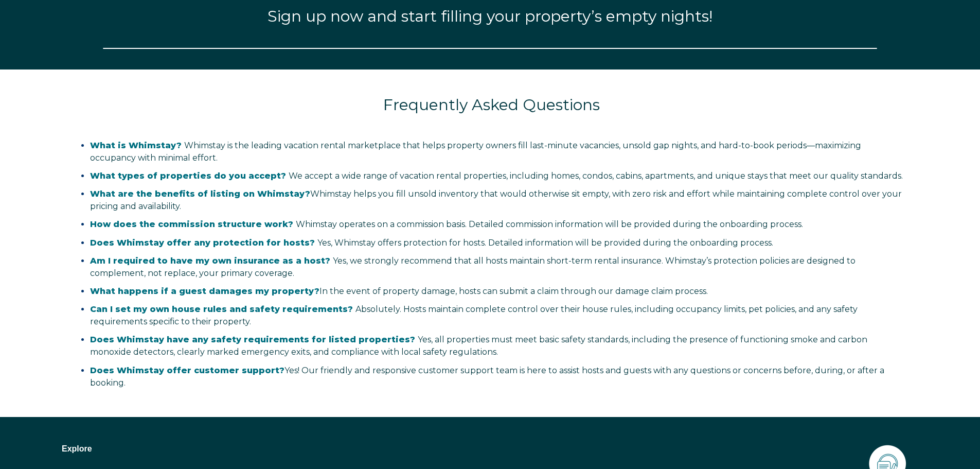 This screenshot has width=980, height=469. I want to click on span: Whimstay operates on a commission basis. Detailed commission information will be provided during ..., so click(446, 224).